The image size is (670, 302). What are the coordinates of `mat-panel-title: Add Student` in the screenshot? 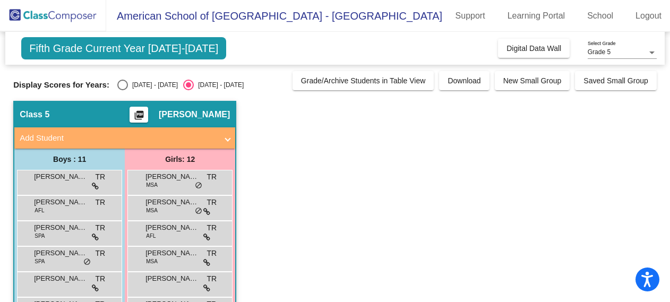 It's located at (118, 138).